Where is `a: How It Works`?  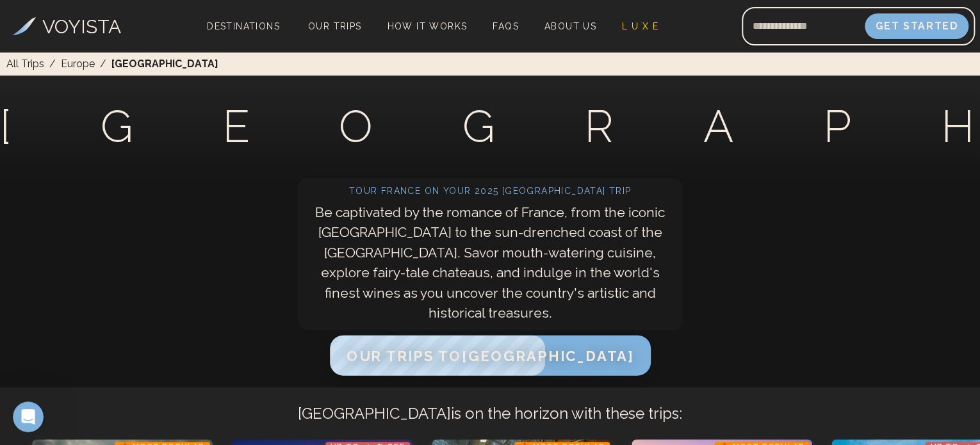
a: How It Works is located at coordinates (427, 26).